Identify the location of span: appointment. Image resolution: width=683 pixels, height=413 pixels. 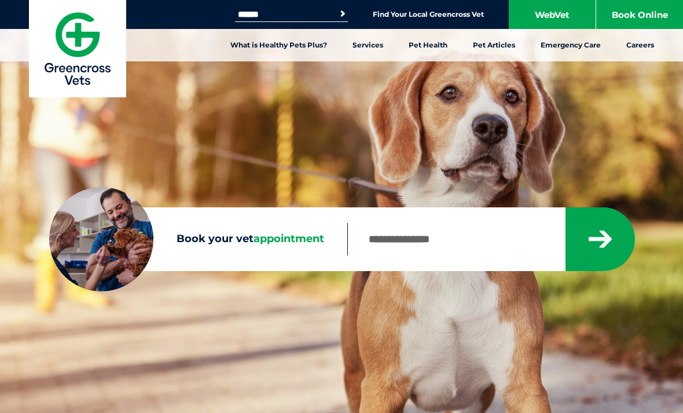
(289, 238).